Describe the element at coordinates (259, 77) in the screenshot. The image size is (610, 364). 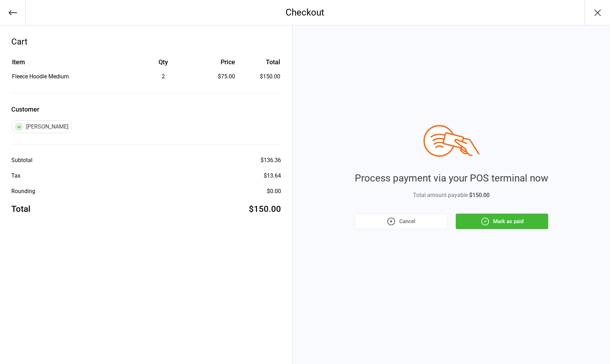
I see `td: $150.00` at that location.